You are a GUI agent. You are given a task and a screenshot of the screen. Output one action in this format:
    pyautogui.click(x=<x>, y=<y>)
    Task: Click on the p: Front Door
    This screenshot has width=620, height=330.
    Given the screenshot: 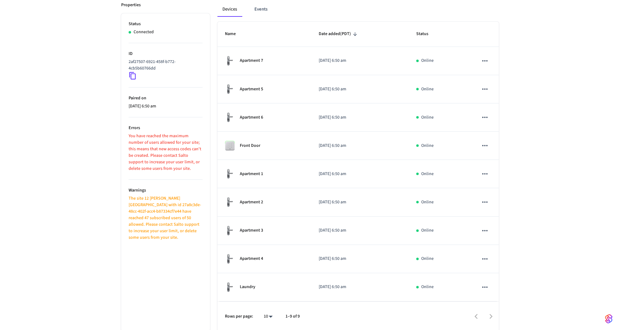 What is the action you would take?
    pyautogui.click(x=250, y=146)
    